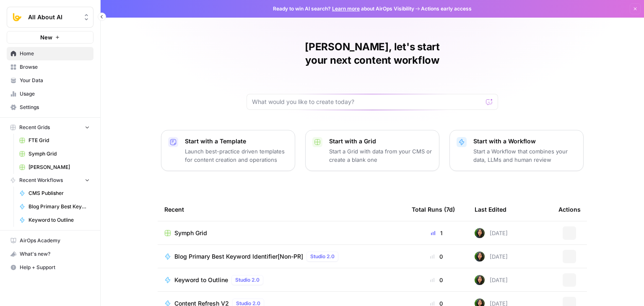 The width and height of the screenshot is (644, 306). Describe the element at coordinates (55, 141) in the screenshot. I see `a: FTE Grid` at that location.